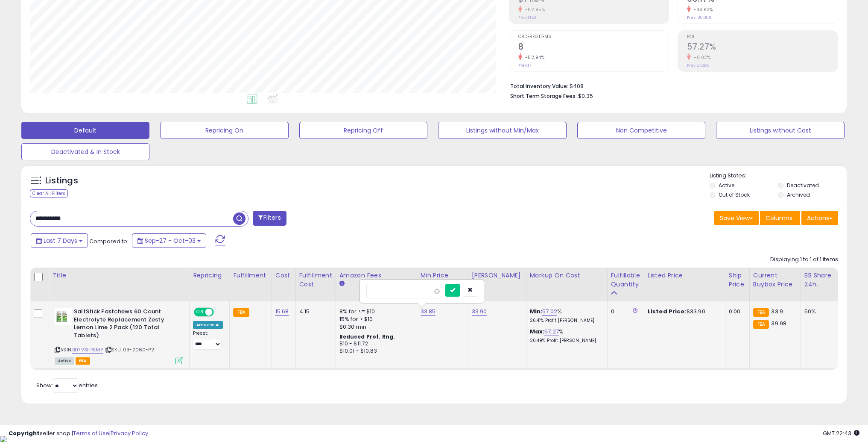  I want to click on small: -36.83%, so click(702, 10).